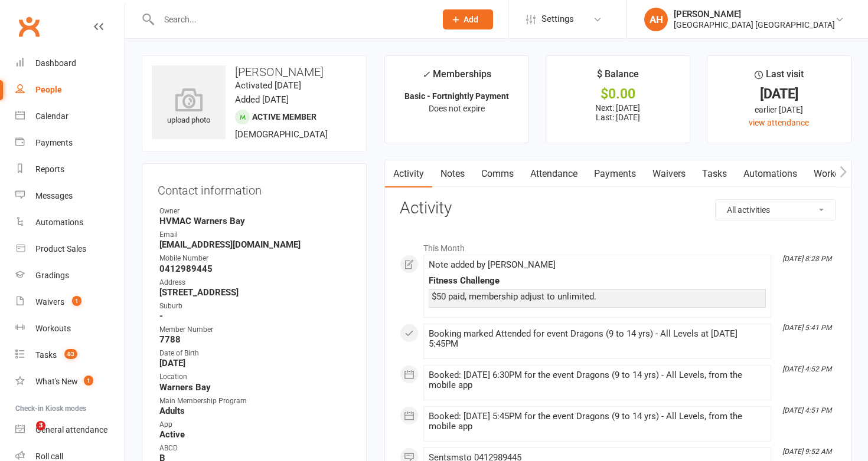 This screenshot has width=868, height=461. What do you see at coordinates (46, 355) in the screenshot?
I see `div: Tasks` at bounding box center [46, 355].